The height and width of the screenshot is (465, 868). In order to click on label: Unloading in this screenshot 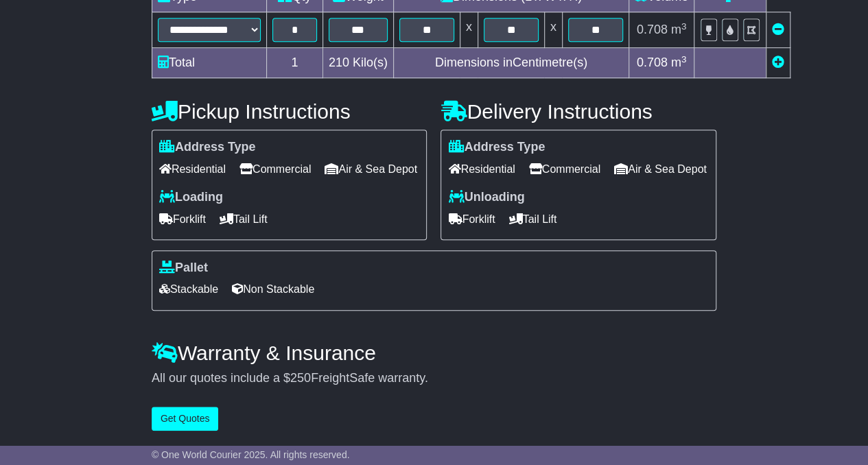, I will do `click(486, 197)`.